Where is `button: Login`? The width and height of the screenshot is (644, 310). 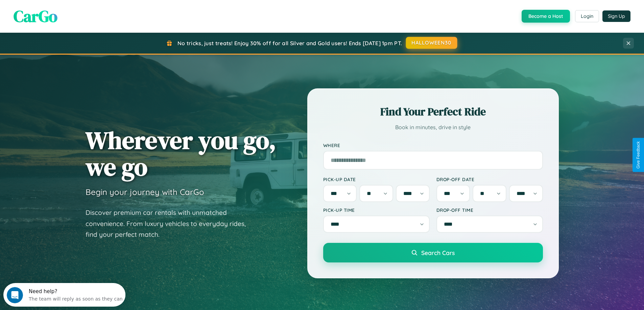
button: Login is located at coordinates (587, 16).